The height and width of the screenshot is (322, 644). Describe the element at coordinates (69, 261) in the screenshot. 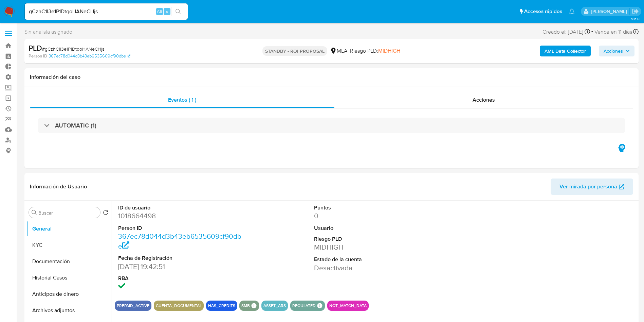

I see `button: Documentación` at that location.